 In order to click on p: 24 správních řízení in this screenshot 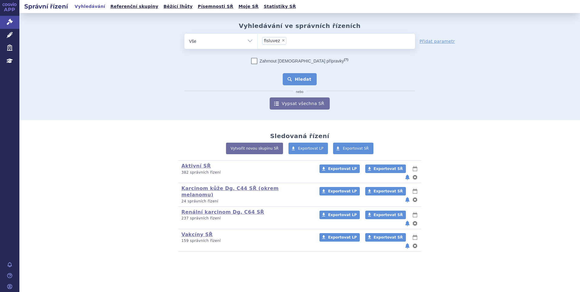, I will do `click(246, 201)`.